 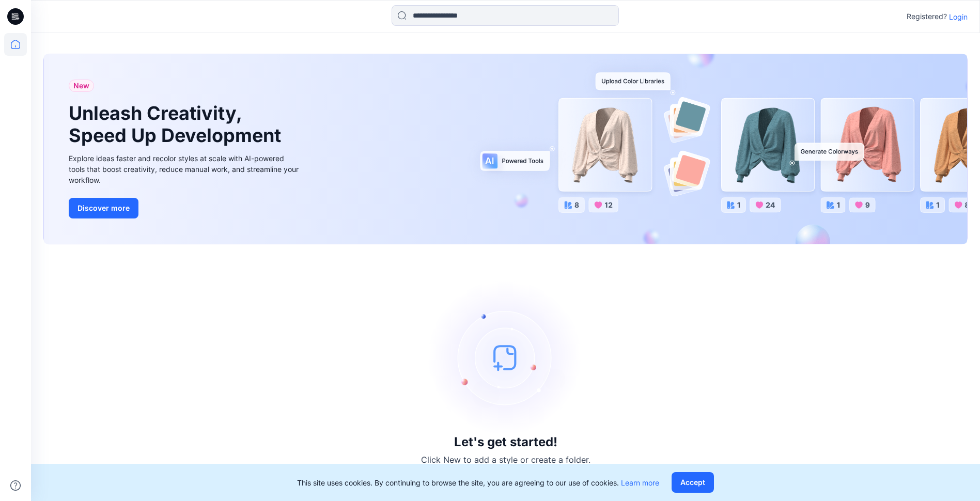 I want to click on p: This site uses cookies. By continuing to browse the site, you are agreeing to our use of cookies., so click(x=478, y=482).